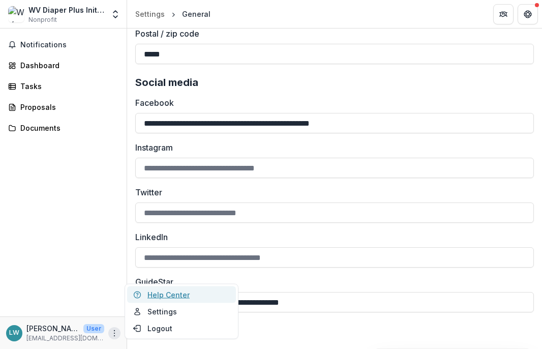 The height and width of the screenshot is (349, 542). What do you see at coordinates (43, 20) in the screenshot?
I see `span: Nonprofit` at bounding box center [43, 20].